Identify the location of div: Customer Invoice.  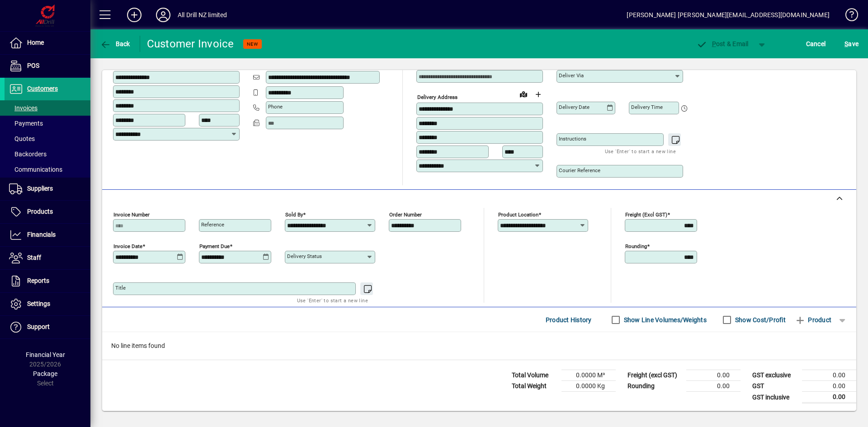
(190, 44).